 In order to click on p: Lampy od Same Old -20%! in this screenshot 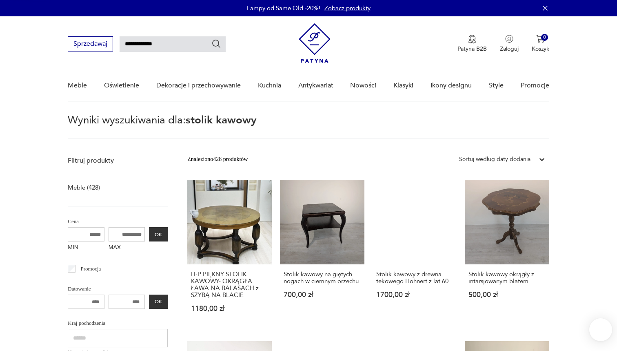, I will do `click(284, 8)`.